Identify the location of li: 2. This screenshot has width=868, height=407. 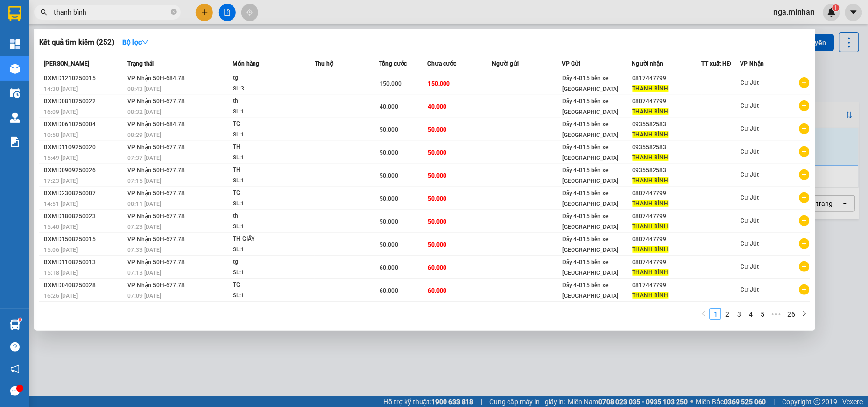
(727, 314).